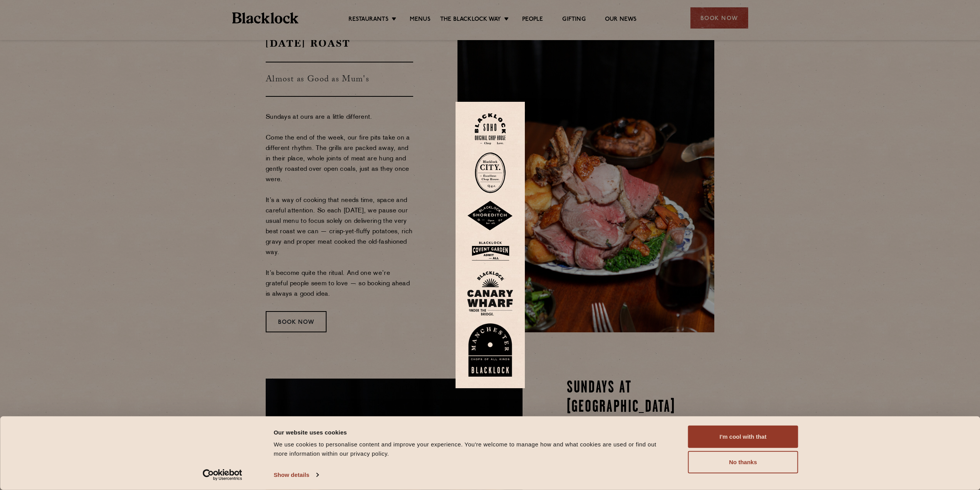 The height and width of the screenshot is (490, 980). Describe the element at coordinates (490, 173) in the screenshot. I see `img: City-stamp-default.svg` at that location.